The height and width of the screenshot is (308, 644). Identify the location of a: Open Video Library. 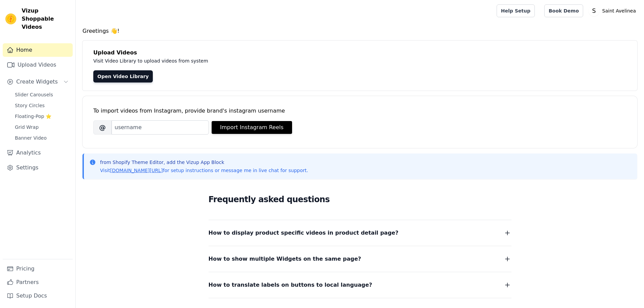
(123, 76).